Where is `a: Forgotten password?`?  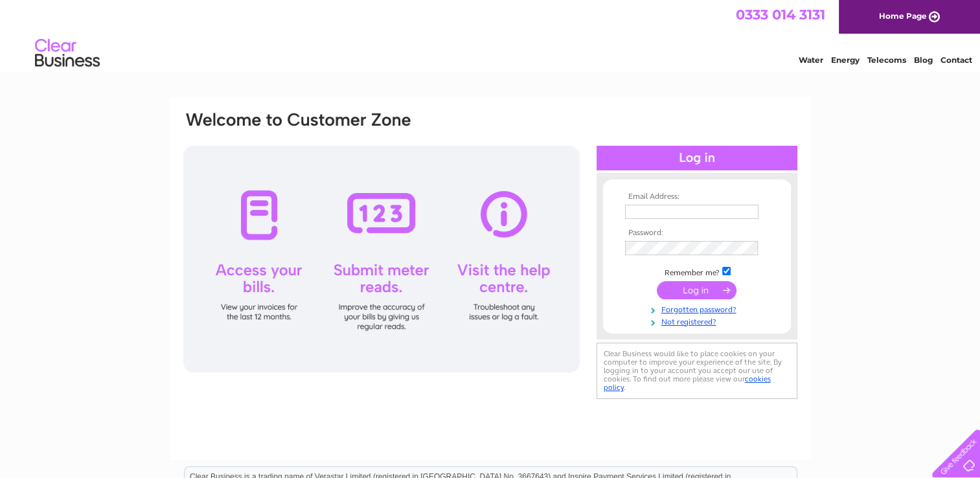
a: Forgotten password? is located at coordinates (698, 308).